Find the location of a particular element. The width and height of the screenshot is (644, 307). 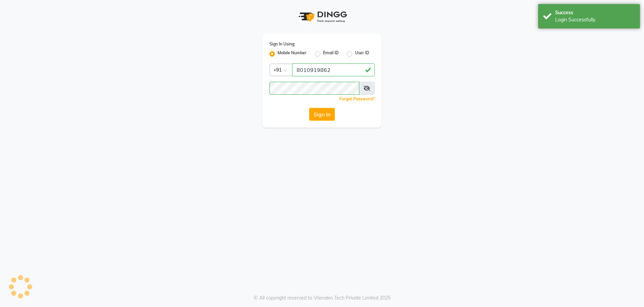

label: Sign In Using: is located at coordinates (282, 44).